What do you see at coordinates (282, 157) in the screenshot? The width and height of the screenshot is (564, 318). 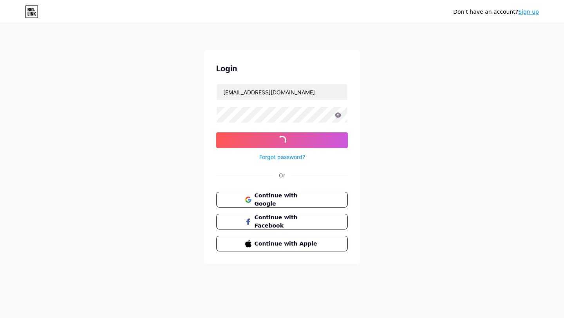 I see `a: Forgot password?` at bounding box center [282, 157].